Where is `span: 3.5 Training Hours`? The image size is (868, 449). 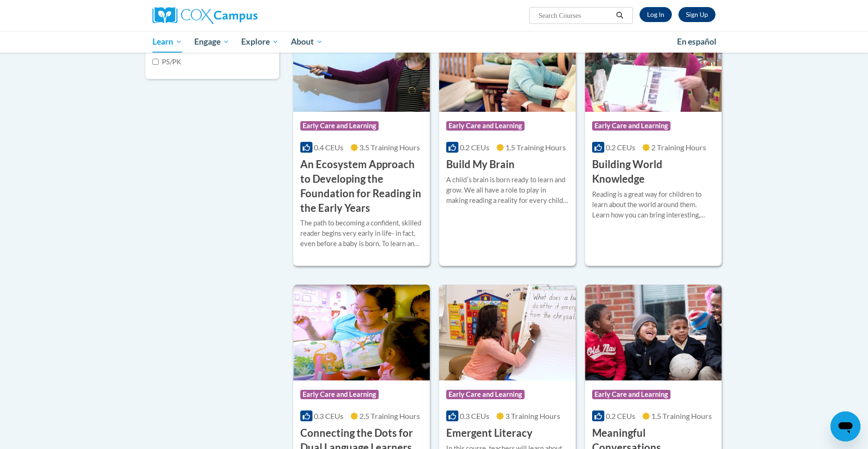
span: 3.5 Training Hours is located at coordinates (390, 147).